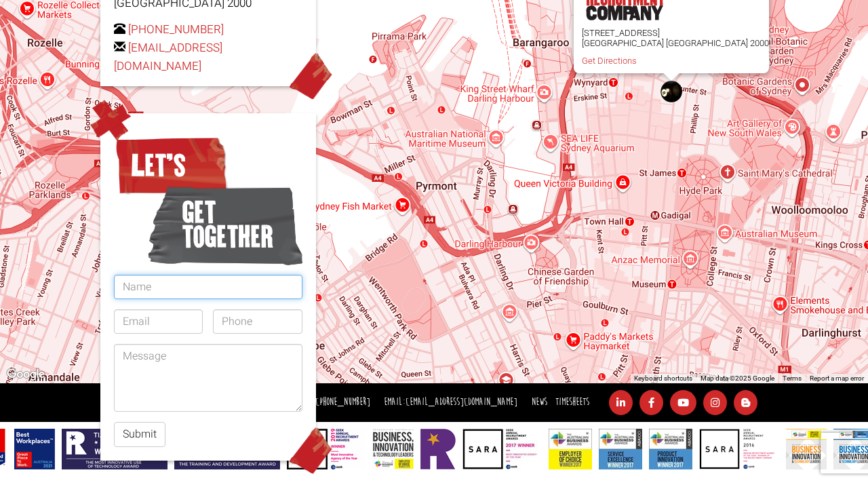  What do you see at coordinates (573, 402) in the screenshot?
I see `a: Timesheets` at bounding box center [573, 402].